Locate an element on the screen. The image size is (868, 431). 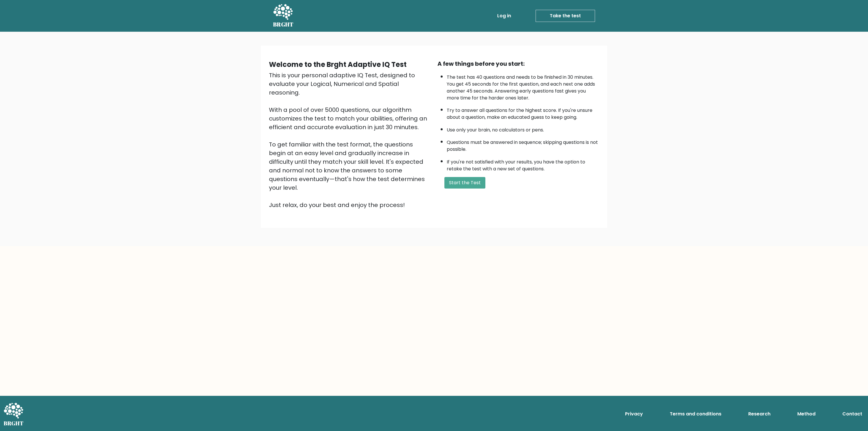
li: Try to answer all questions for the highest score. If you're unsure about a question, make an edu... is located at coordinates (523, 112).